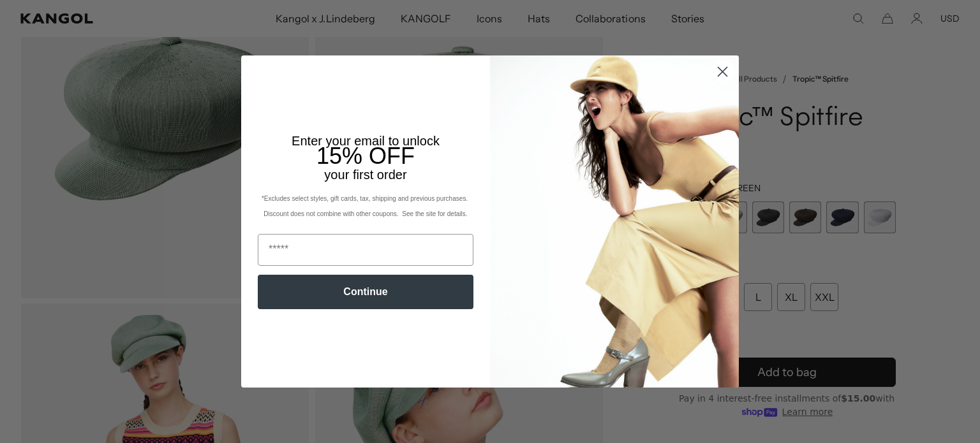 The width and height of the screenshot is (980, 443). Describe the element at coordinates (366, 141) in the screenshot. I see `span: Enter your email to unlock` at that location.